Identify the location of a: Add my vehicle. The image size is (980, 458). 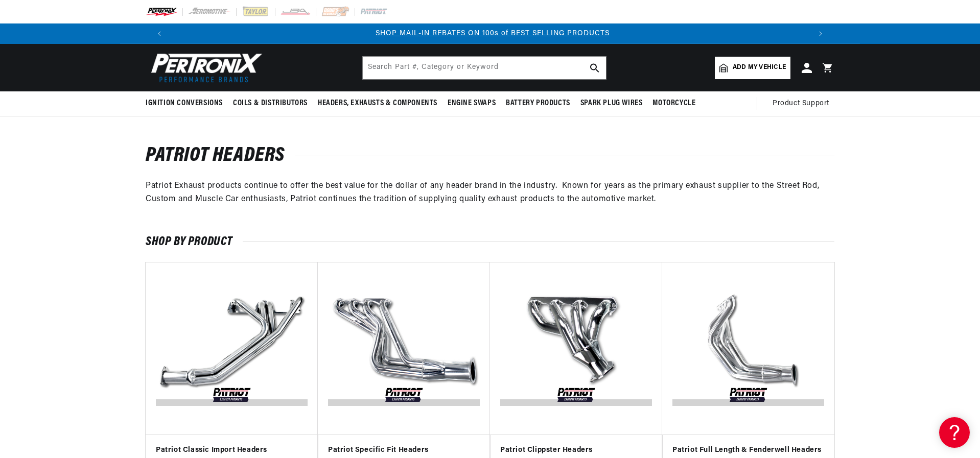
(753, 68).